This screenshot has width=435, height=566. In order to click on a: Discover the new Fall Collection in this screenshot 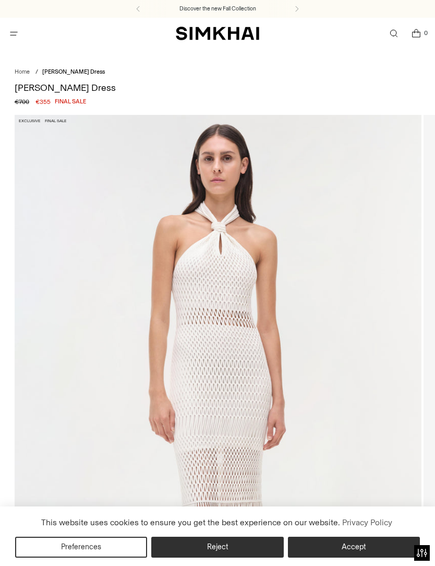, I will do `click(218, 9)`.